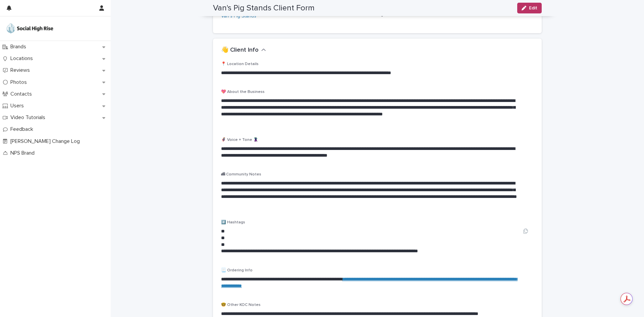 This screenshot has height=317, width=644. Describe the element at coordinates (23, 59) in the screenshot. I see `p: Locations` at that location.